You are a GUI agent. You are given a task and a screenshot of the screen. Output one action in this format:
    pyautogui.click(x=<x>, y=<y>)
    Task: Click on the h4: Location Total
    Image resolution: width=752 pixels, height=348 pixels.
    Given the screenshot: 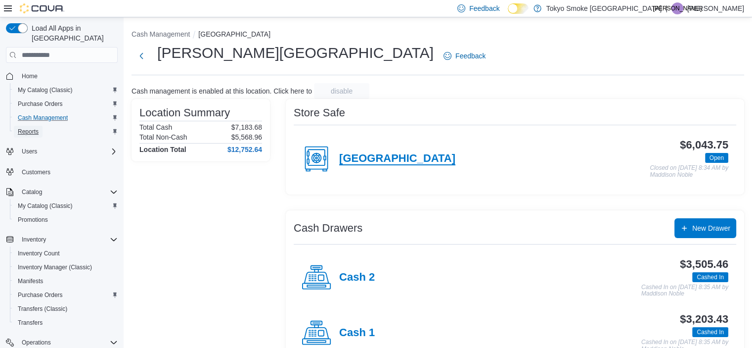 What is the action you would take?
    pyautogui.click(x=163, y=149)
    